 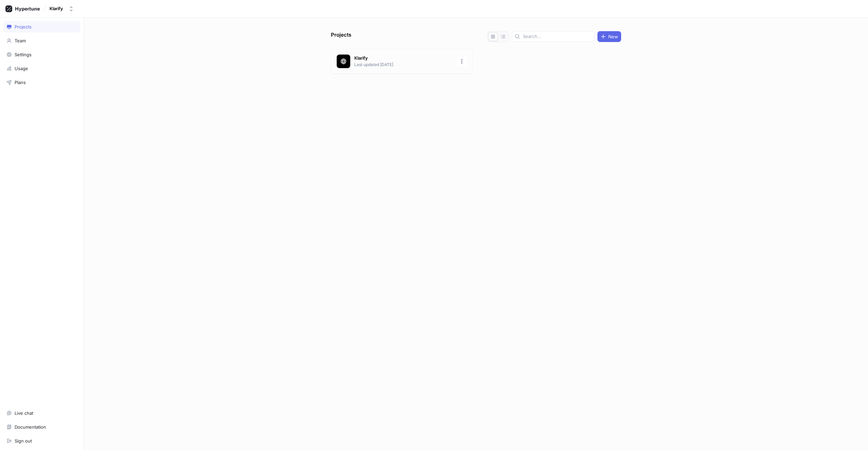 I want to click on div: Usage, so click(x=21, y=68).